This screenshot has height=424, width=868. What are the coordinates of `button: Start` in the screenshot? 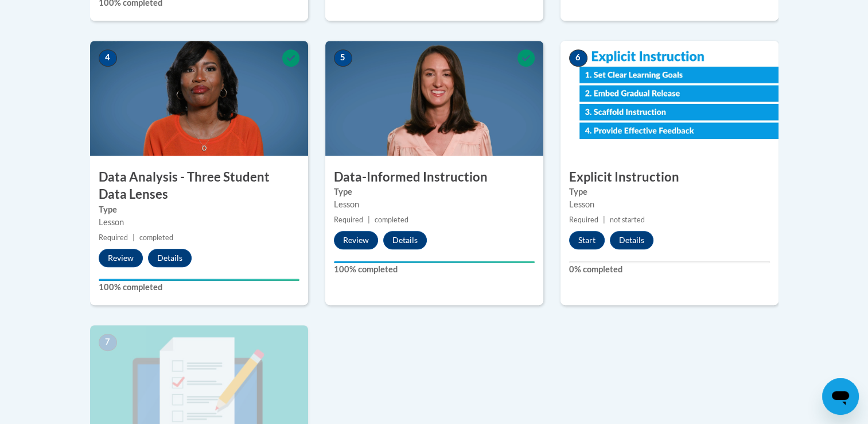 It's located at (587, 240).